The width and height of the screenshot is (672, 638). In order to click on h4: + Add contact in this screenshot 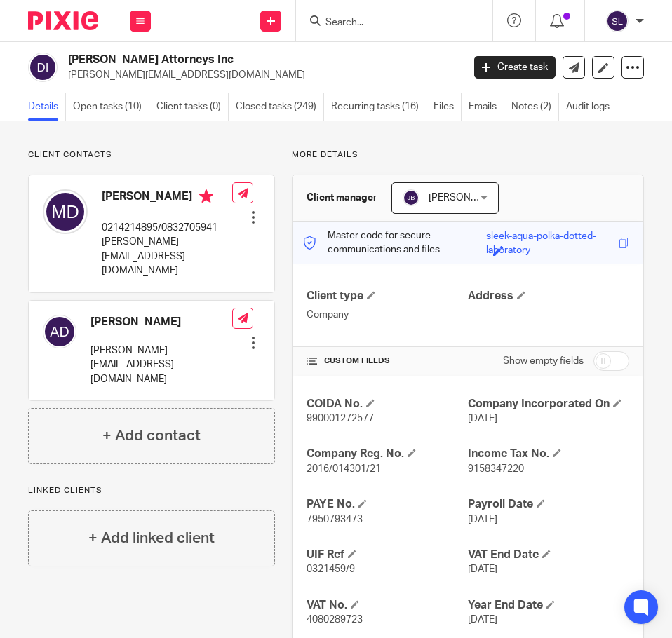, I will do `click(151, 436)`.